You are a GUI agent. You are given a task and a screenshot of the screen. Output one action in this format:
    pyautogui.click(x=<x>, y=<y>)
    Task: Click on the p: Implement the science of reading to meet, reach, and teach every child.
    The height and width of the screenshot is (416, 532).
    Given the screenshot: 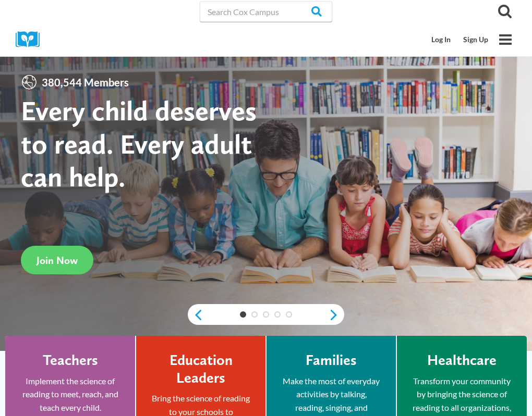 What is the action you would take?
    pyautogui.click(x=70, y=395)
    